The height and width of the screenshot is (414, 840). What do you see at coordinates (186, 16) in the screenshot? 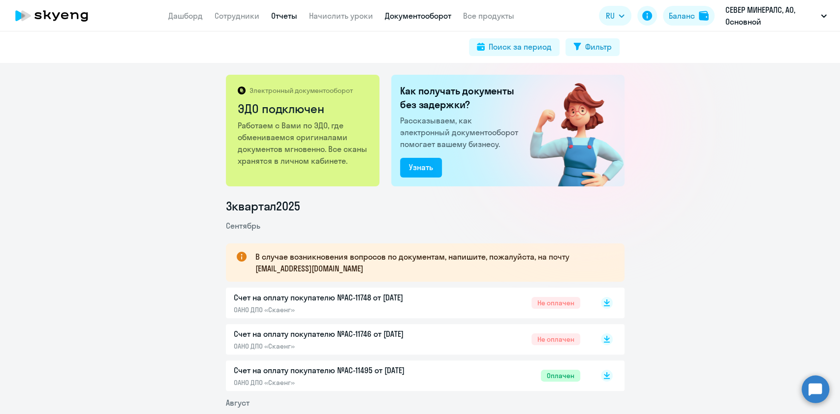
I see `a: Дашборд` at bounding box center [186, 16].